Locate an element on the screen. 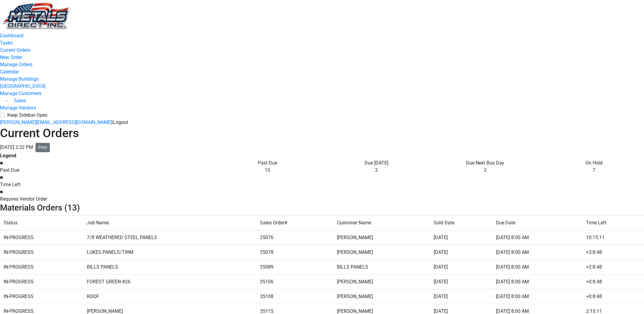 The image size is (644, 314). td: Job Name is located at coordinates (170, 223).